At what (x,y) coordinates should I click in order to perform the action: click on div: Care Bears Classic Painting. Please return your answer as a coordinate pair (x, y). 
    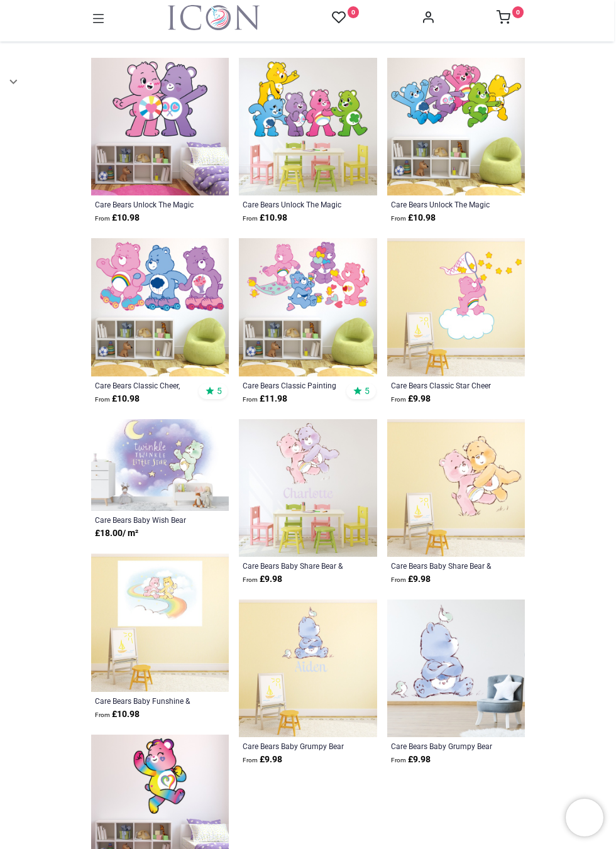
    Looking at the image, I should click on (295, 385).